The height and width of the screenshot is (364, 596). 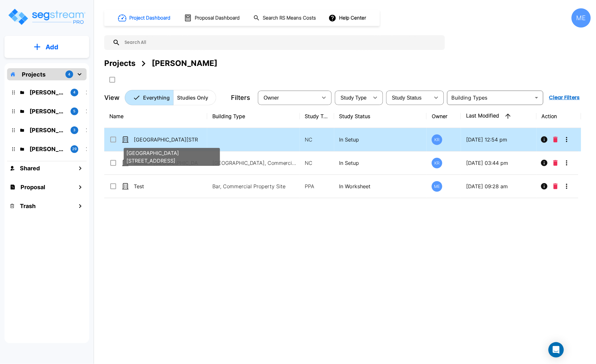 What do you see at coordinates (192, 98) in the screenshot?
I see `p: Studies Only` at bounding box center [192, 98].